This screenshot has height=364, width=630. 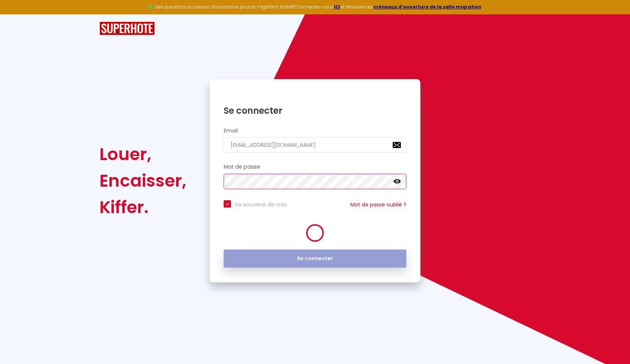 What do you see at coordinates (17, 14) in the screenshot?
I see `button: Ouvrir le widget de chat LiveChat` at bounding box center [17, 14].